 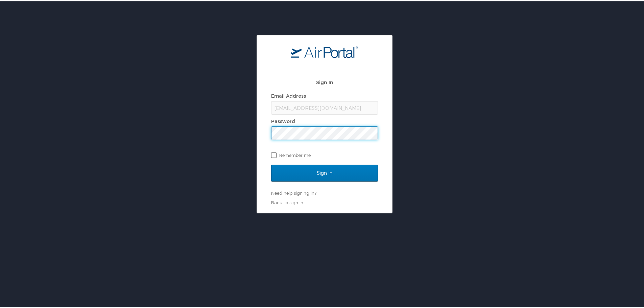 I want to click on label: Password, so click(x=283, y=120).